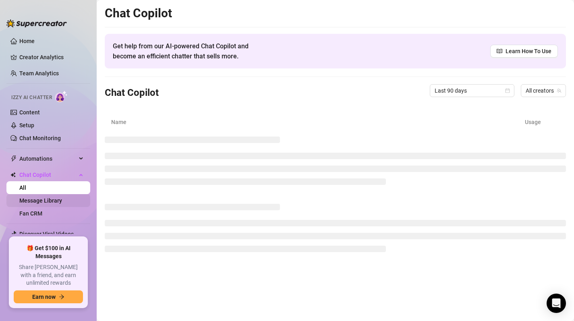 The height and width of the screenshot is (321, 574). Describe the element at coordinates (13, 175) in the screenshot. I see `img: Chat Copilot` at that location.